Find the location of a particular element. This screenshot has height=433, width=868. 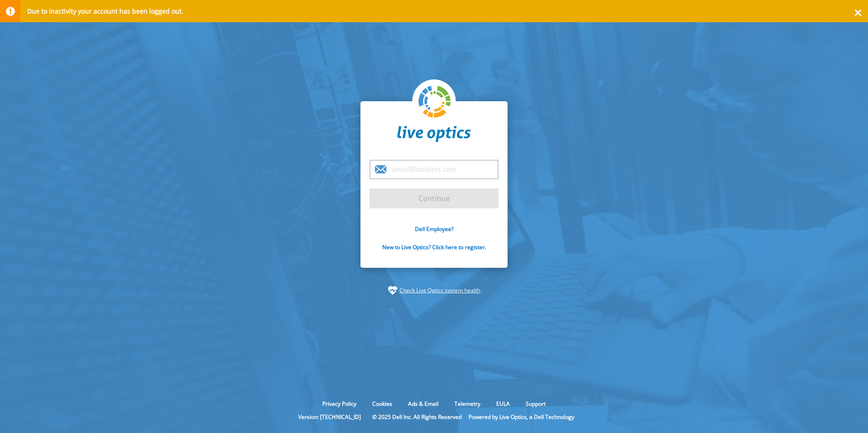

img: status-check-icon.svg is located at coordinates (393, 290).